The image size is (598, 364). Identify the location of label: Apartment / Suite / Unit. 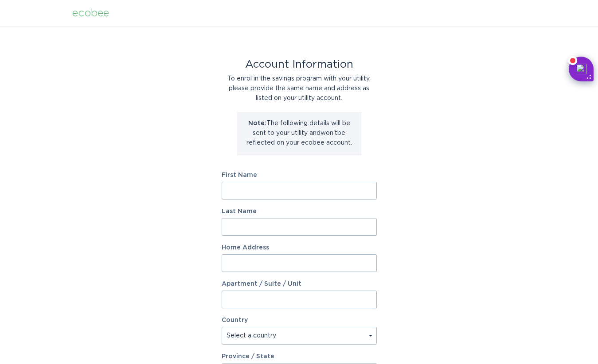
(299, 284).